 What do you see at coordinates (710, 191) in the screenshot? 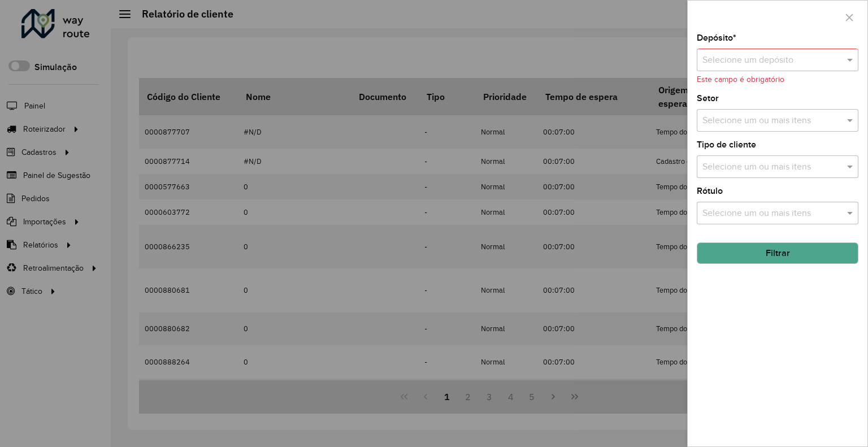
I see `label: Rótulo` at bounding box center [710, 191].